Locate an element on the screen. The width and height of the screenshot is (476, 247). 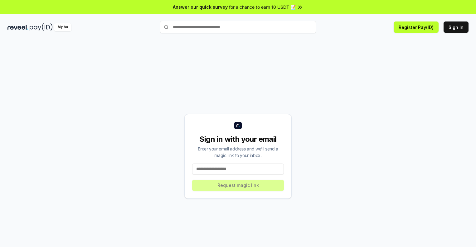
button: Sign In is located at coordinates (456, 27).